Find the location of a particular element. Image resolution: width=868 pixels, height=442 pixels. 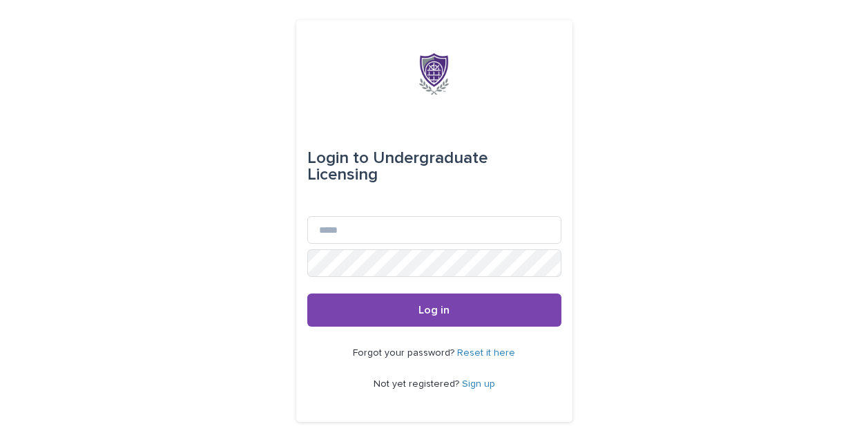

div: Undergraduate Licensing is located at coordinates (434, 166).